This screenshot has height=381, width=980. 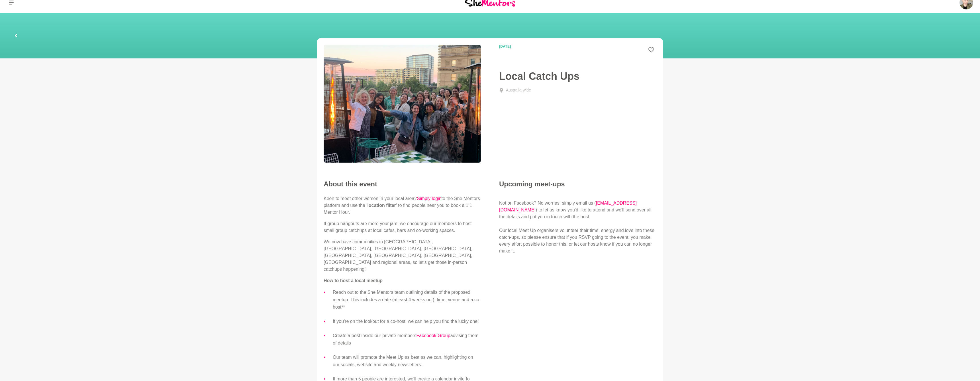 I want to click on a: Simply login, so click(x=429, y=198).